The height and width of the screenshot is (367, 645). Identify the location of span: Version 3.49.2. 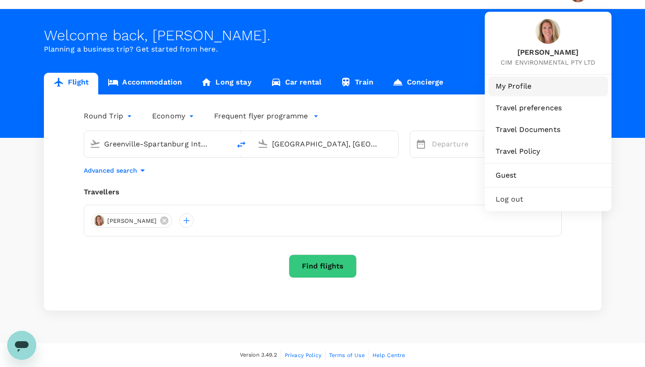
(258, 356).